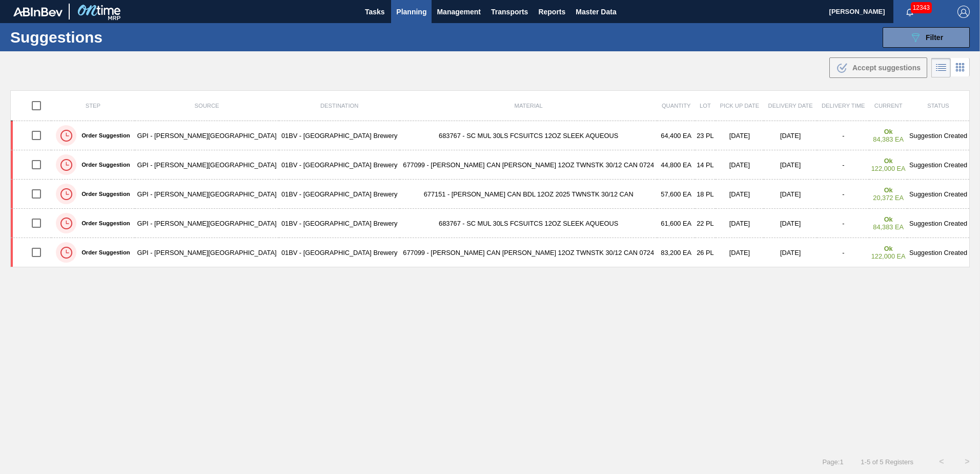 The height and width of the screenshot is (474, 980). I want to click on button: Filter, so click(926, 37).